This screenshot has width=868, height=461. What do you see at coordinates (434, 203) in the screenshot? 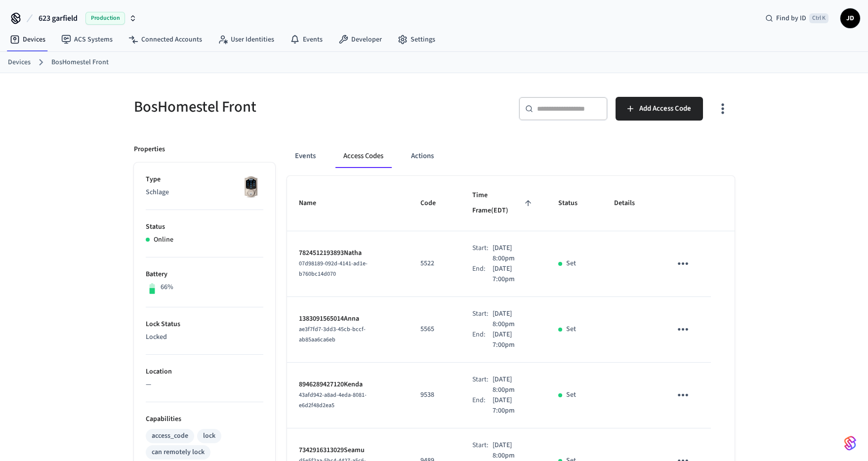
I see `span: Code` at bounding box center [434, 203].